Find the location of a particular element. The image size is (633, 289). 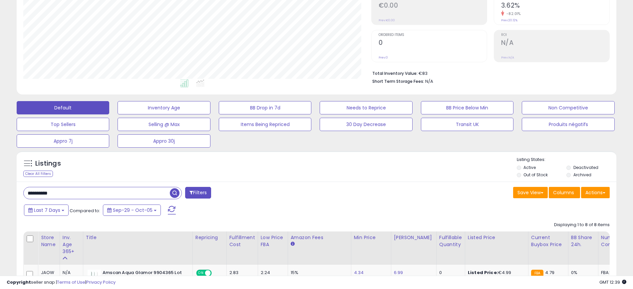

div: seller snap | | is located at coordinates (61, 283).